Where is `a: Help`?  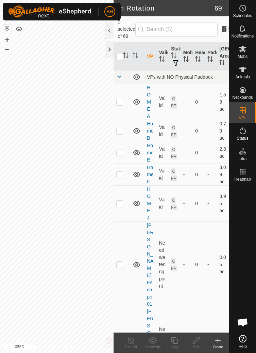
a: Help is located at coordinates (243, 341).